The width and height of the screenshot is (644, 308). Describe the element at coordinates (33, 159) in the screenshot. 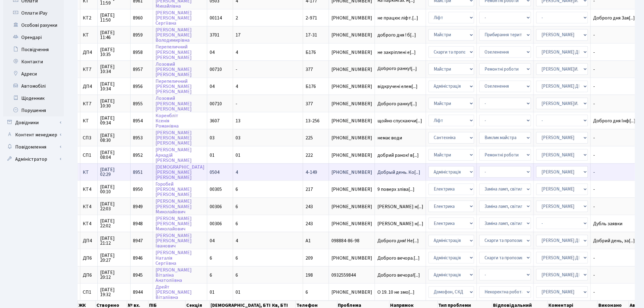

I see `a: Адміністратор` at that location.